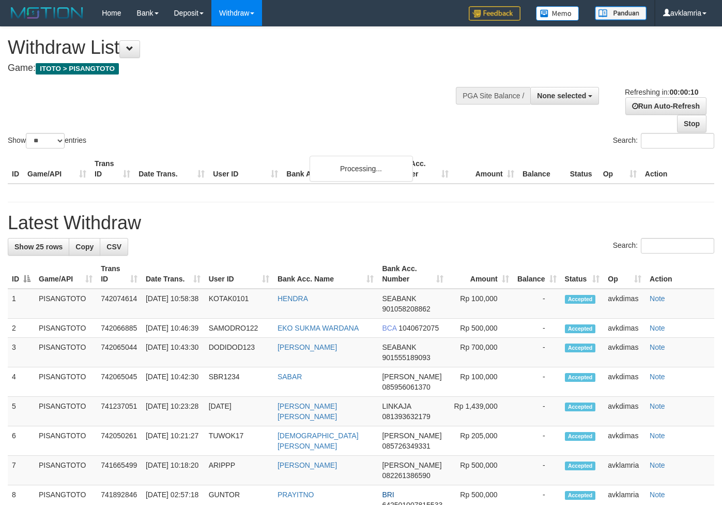 This screenshot has height=505, width=722. I want to click on td: 742065044, so click(119, 352).